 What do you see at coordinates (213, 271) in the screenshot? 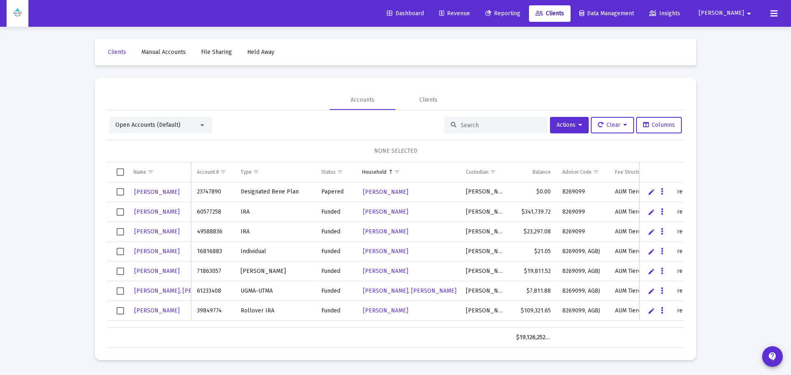
I see `td: 71863057` at bounding box center [213, 271].